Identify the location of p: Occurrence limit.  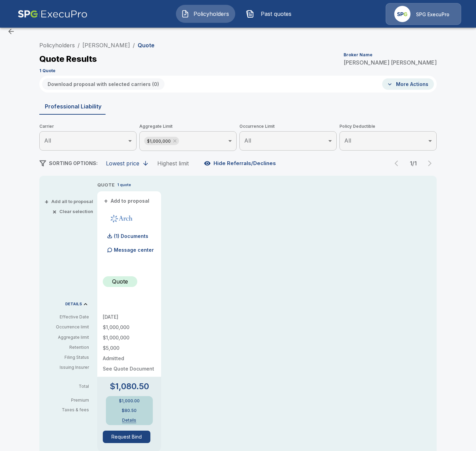
(67, 327).